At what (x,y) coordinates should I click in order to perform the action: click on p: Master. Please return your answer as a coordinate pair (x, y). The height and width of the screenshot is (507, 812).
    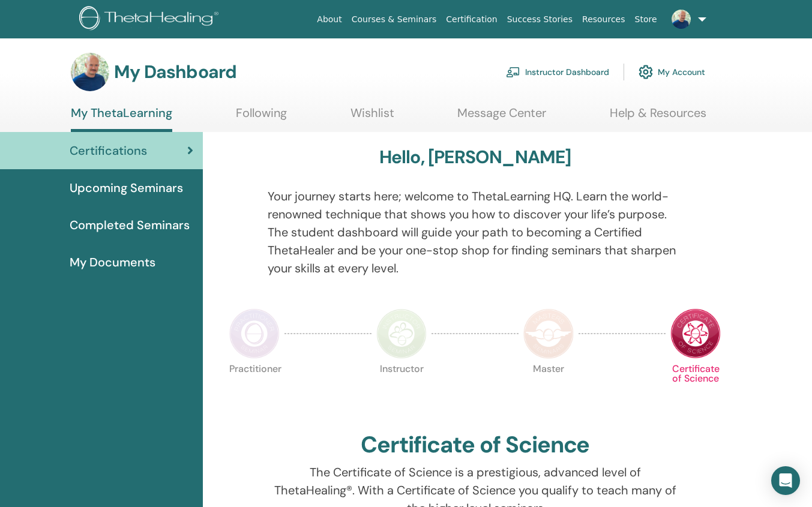
    Looking at the image, I should click on (548, 389).